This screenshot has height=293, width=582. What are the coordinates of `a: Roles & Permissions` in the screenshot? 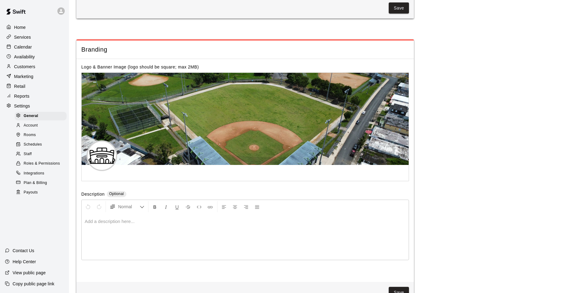 It's located at (42, 163).